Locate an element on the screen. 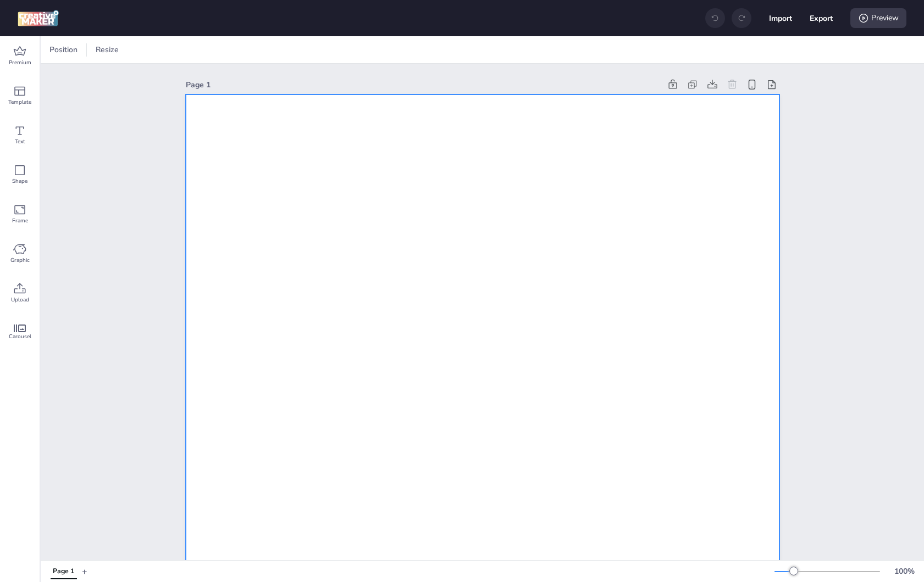 The height and width of the screenshot is (582, 924). div: Preview is located at coordinates (878, 18).